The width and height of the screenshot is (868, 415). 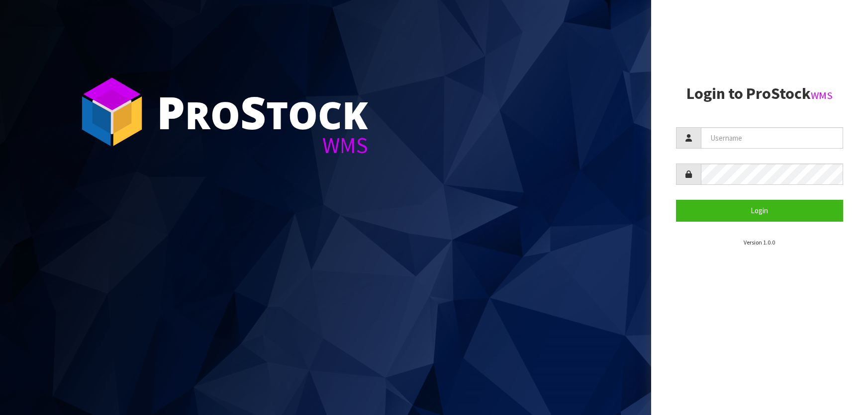 I want to click on span: P, so click(x=171, y=112).